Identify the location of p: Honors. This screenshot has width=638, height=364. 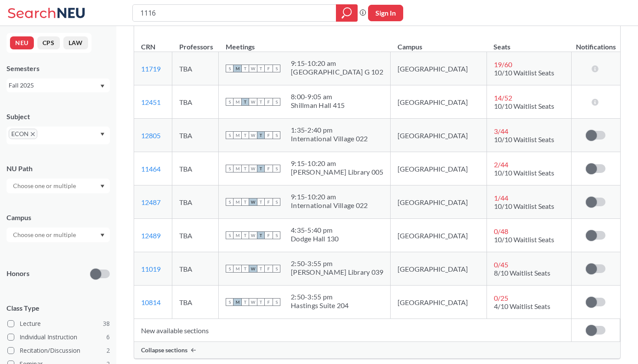
(18, 274).